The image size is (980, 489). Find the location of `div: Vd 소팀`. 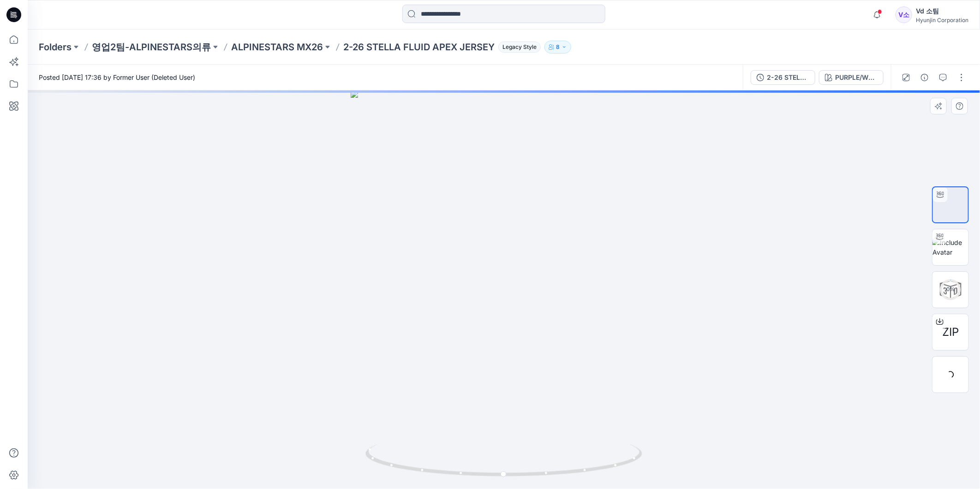

div: Vd 소팀 is located at coordinates (942, 11).